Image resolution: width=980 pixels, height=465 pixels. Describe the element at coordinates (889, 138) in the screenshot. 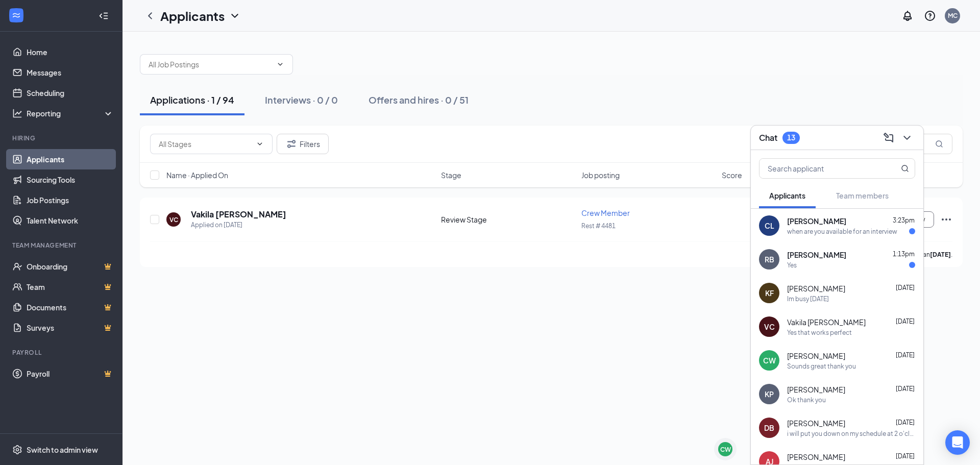

I see `svg: ComposeMessage` at that location.